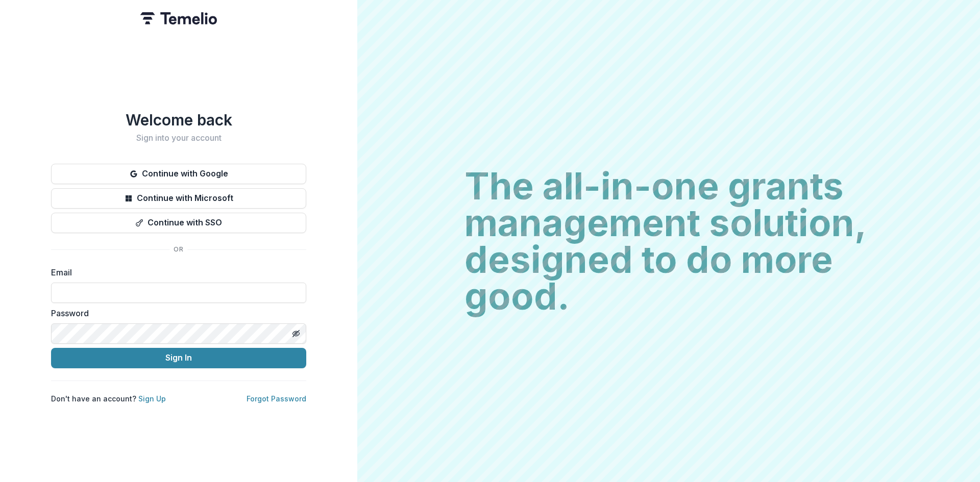 This screenshot has width=980, height=482. Describe the element at coordinates (176, 273) in the screenshot. I see `label: Email` at that location.